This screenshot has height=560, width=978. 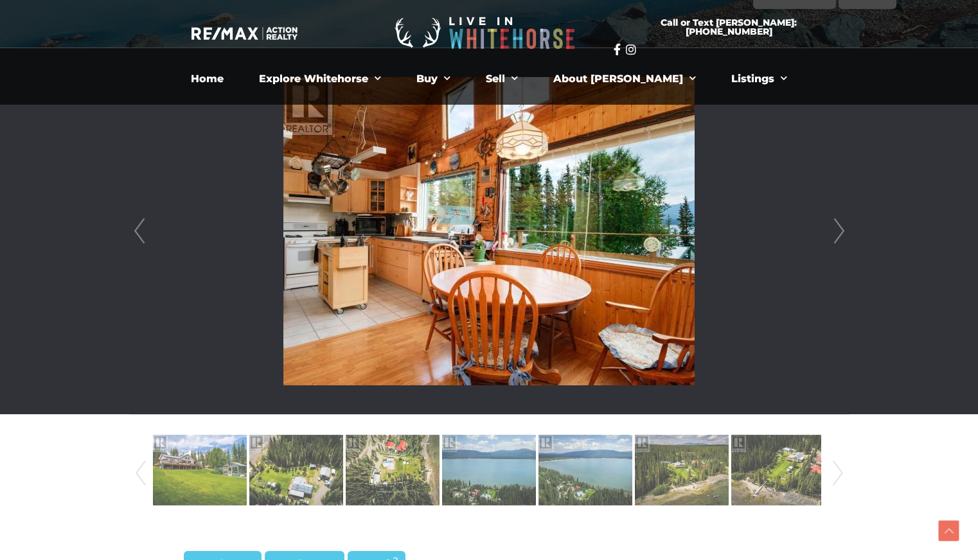 What do you see at coordinates (681, 471) in the screenshot?
I see `img: Property-28651248-Photo-6.jpg` at bounding box center [681, 471].